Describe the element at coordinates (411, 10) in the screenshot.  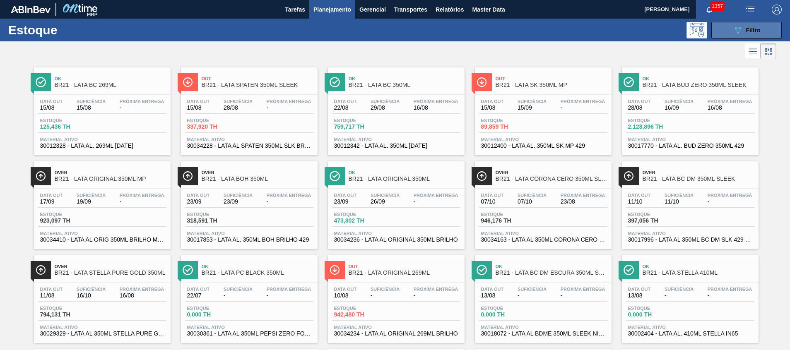
I see `span: Transportes` at that location.